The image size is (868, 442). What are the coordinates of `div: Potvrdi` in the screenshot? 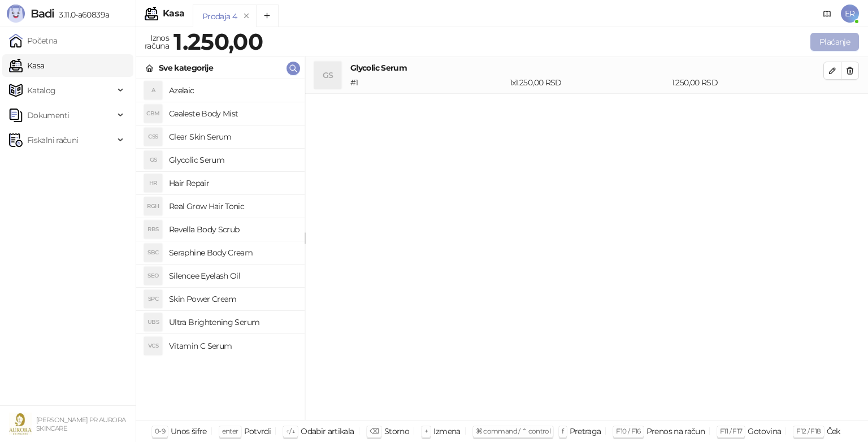 It's located at (258, 431).